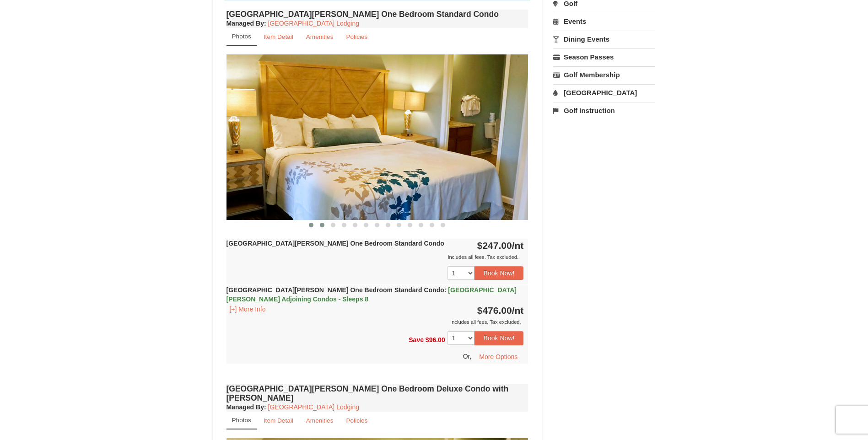  What do you see at coordinates (494, 310) in the screenshot?
I see `span: $476.00` at bounding box center [494, 310].